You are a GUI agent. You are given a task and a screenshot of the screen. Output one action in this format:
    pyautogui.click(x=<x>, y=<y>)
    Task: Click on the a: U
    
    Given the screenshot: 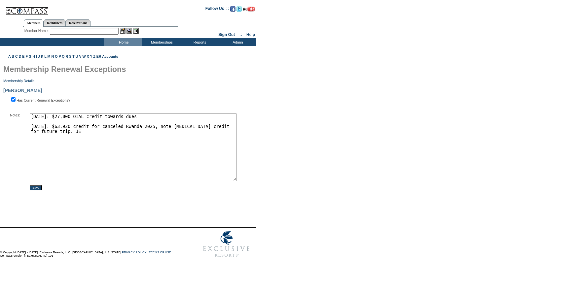 What is the action you would take?
    pyautogui.click(x=77, y=56)
    